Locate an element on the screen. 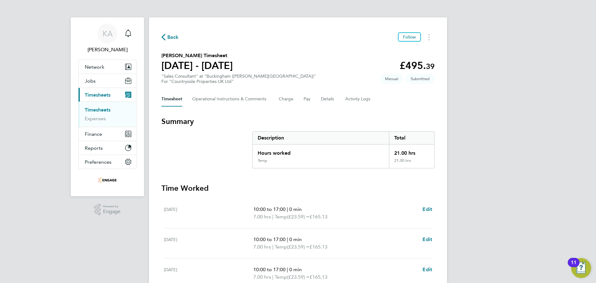 This screenshot has height=283, width=596. span: Preferences is located at coordinates (98, 162).